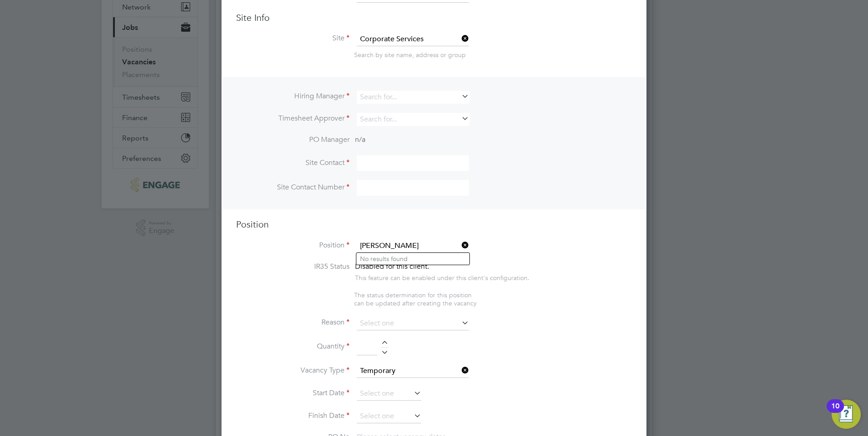 This screenshot has width=868, height=436. What do you see at coordinates (292, 96) in the screenshot?
I see `label: Hiring Manager` at bounding box center [292, 96].